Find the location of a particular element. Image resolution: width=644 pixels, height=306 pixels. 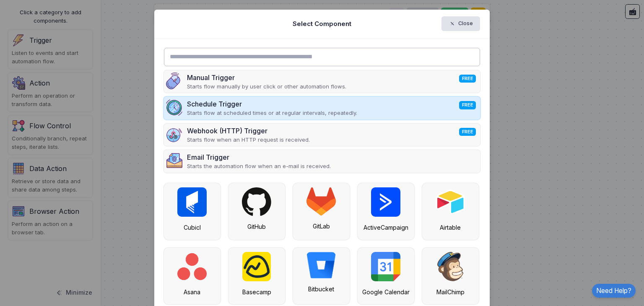

div: Email Trigger is located at coordinates (259, 158).